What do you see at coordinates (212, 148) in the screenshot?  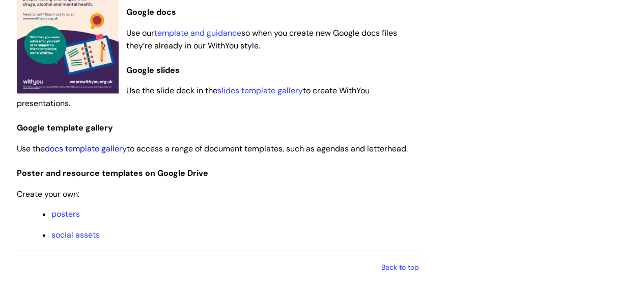 I see `span: Use the to access a range of document templates, such as agendas and letterhead.` at bounding box center [212, 148].